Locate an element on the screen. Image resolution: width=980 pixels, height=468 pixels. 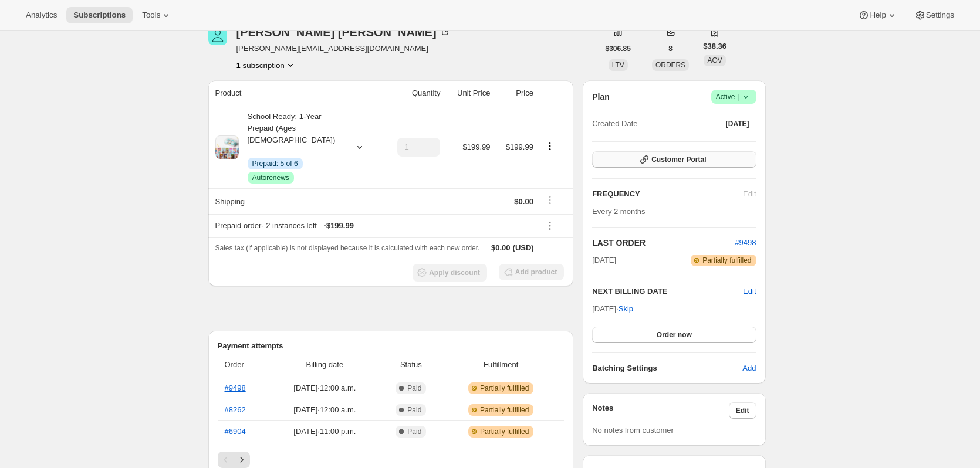
span: Created Date is located at coordinates (614, 124).